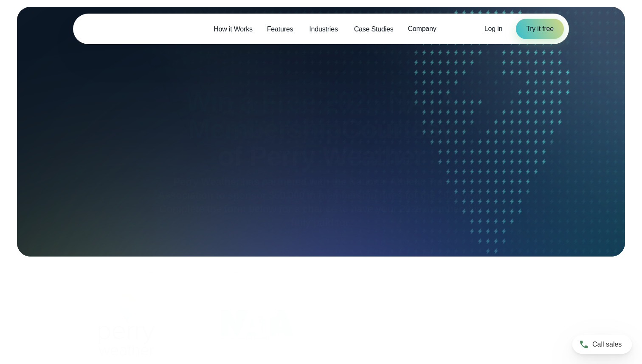 The height and width of the screenshot is (364, 642). What do you see at coordinates (374, 29) in the screenshot?
I see `span: Case Studies` at bounding box center [374, 29].